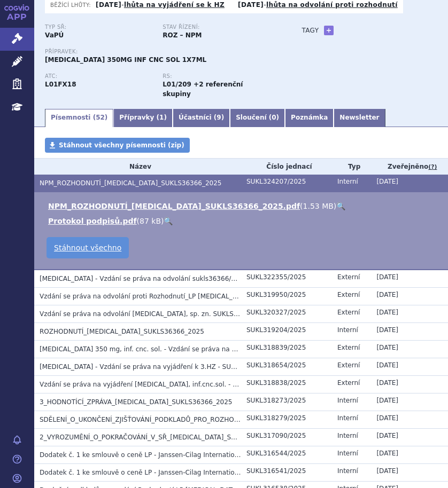 The image size is (448, 488). Describe the element at coordinates (181, 349) in the screenshot. I see `span: RYBREVANT 350 mg, inf. cnc. sol. - Vzdání se práva na vyjádření - sukls36366/2025` at that location.